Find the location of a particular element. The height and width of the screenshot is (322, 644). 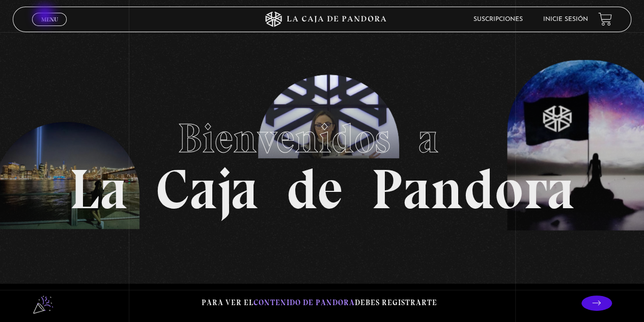

span: Bienvenidos a is located at coordinates (322, 138).